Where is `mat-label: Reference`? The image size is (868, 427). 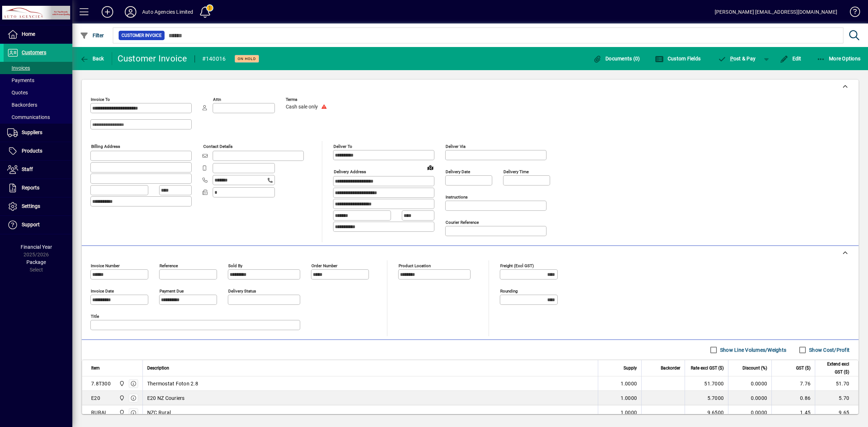 mat-label: Reference is located at coordinates (169, 266).